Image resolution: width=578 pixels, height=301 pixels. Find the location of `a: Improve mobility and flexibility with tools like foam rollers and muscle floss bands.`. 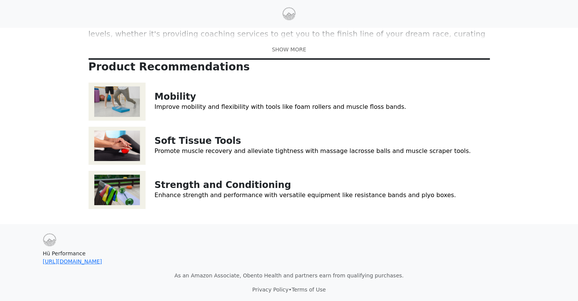

a: Improve mobility and flexibility with tools like foam rollers and muscle floss bands. is located at coordinates (281, 106).